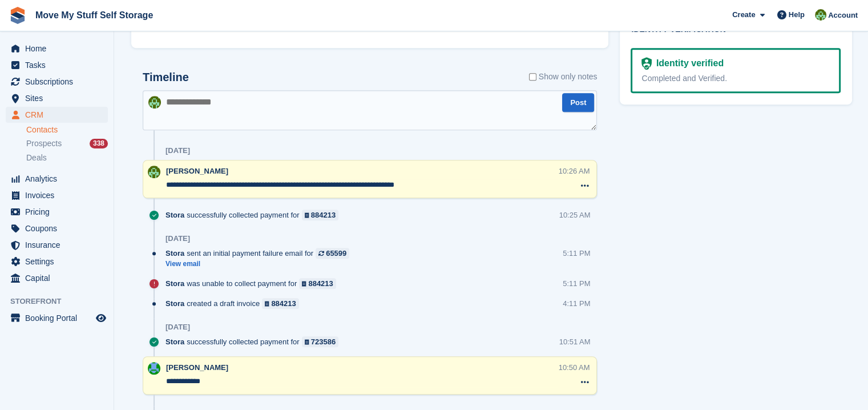 The image size is (868, 410). What do you see at coordinates (59, 195) in the screenshot?
I see `span: Invoices` at bounding box center [59, 195].